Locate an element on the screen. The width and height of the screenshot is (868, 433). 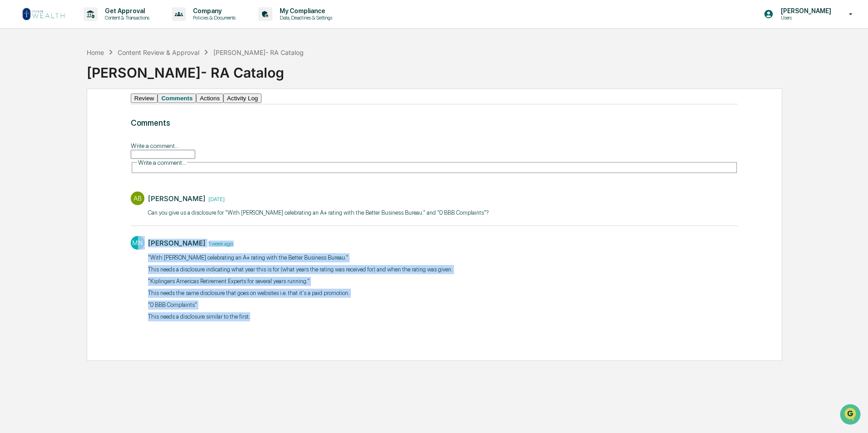
p: "0 BBB Complaints​" is located at coordinates (300, 305).